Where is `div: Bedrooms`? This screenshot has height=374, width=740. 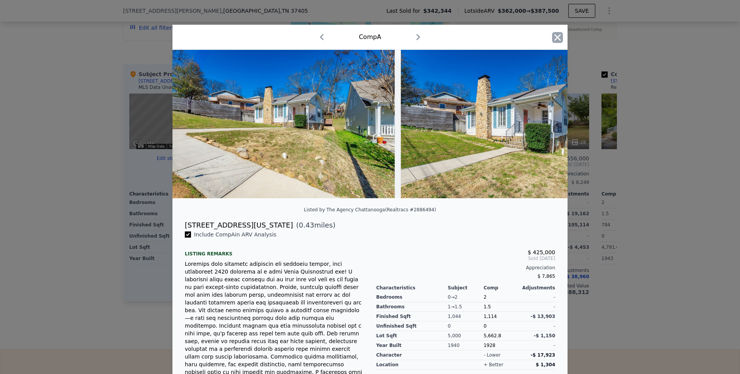 div: Bedrooms is located at coordinates (412, 297).